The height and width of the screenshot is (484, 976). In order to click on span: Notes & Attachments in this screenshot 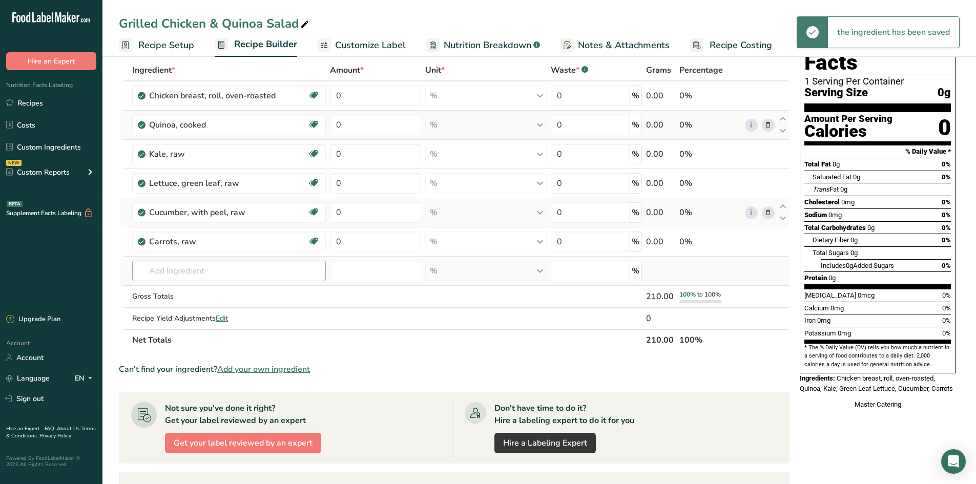, I will do `click(624, 45)`.